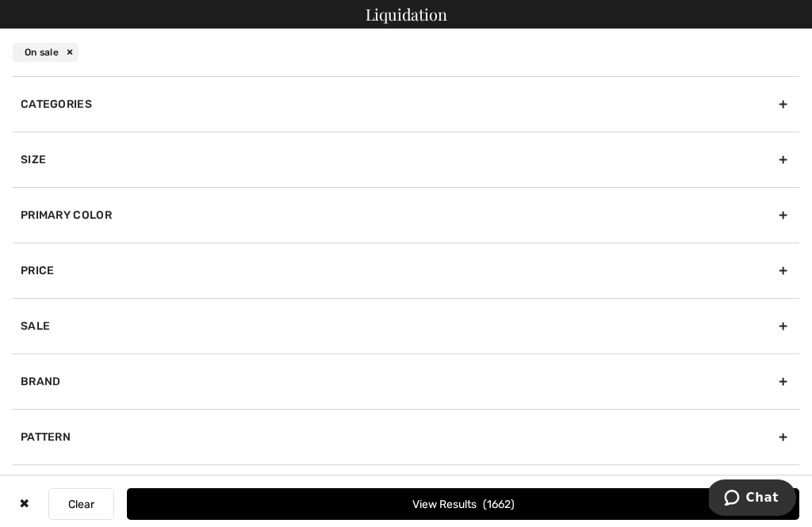  What do you see at coordinates (406, 159) in the screenshot?
I see `div: Size` at bounding box center [406, 159].